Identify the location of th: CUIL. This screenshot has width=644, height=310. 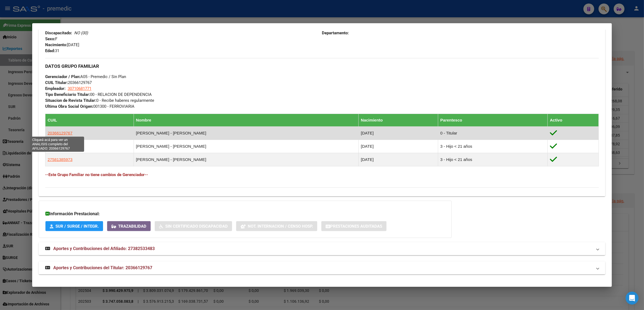
(89, 120).